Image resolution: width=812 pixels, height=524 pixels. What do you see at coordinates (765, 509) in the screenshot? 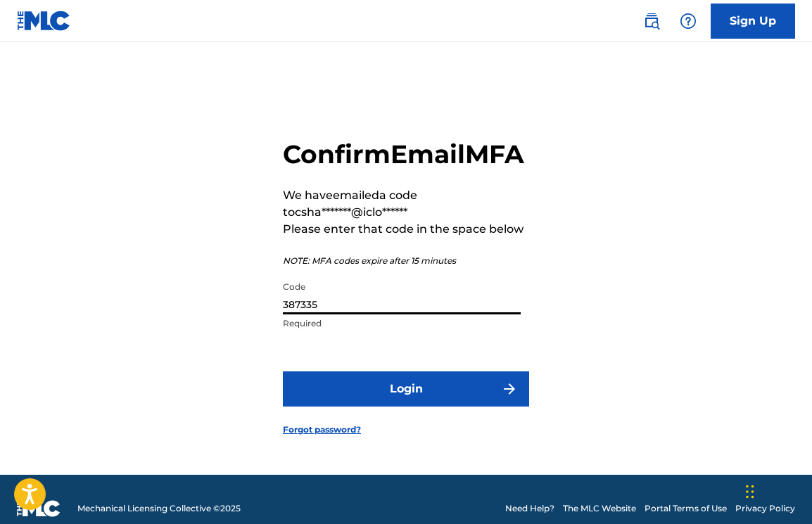
I see `a: Privacy Policy` at bounding box center [765, 509].